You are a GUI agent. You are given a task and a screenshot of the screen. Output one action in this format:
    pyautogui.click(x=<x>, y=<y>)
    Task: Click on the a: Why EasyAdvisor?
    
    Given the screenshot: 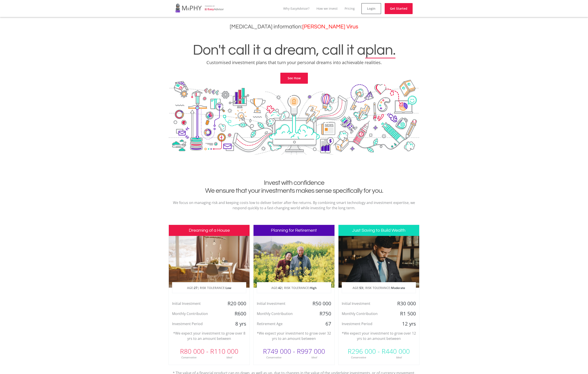 What is the action you would take?
    pyautogui.click(x=296, y=8)
    